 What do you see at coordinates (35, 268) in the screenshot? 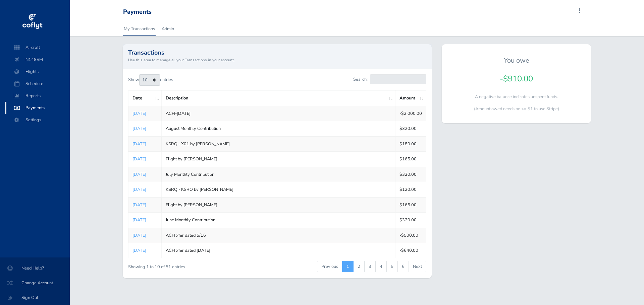
I see `span: Need Help?` at bounding box center [35, 268].